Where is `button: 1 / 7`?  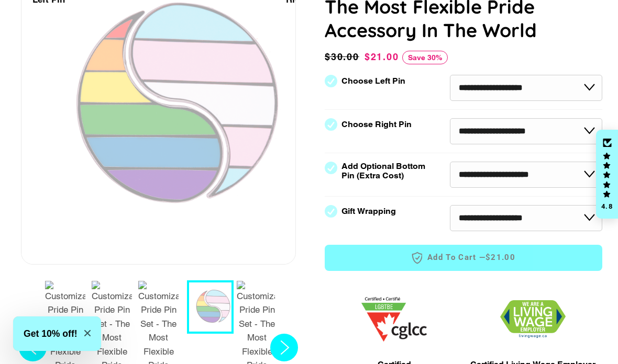 button: 1 / 7 is located at coordinates (210, 307).